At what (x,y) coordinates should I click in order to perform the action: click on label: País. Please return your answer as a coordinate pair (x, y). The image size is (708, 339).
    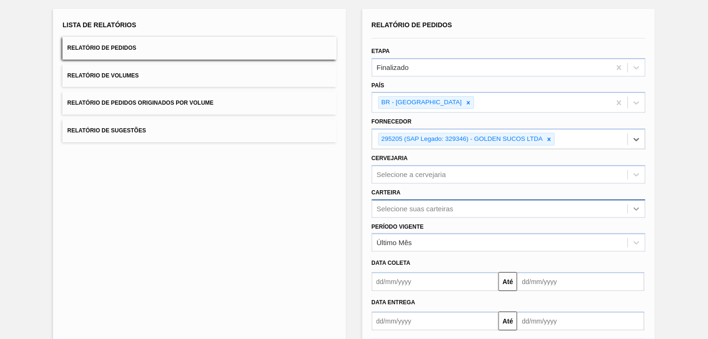
    Looking at the image, I should click on (378, 85).